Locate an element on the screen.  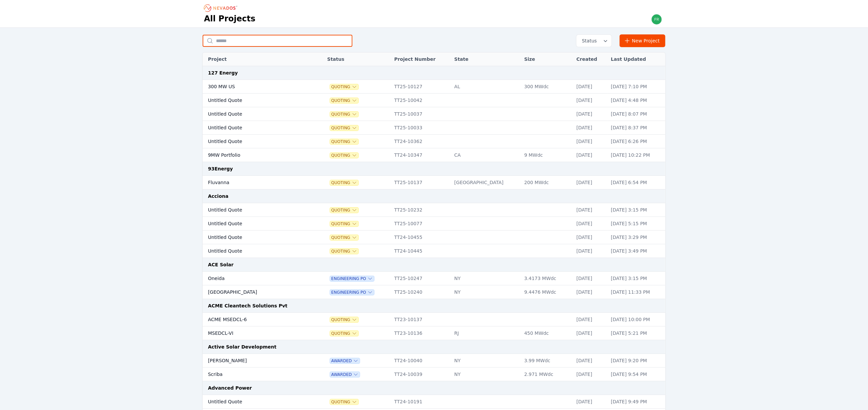
td: TT23-10137 is located at coordinates (421, 319).